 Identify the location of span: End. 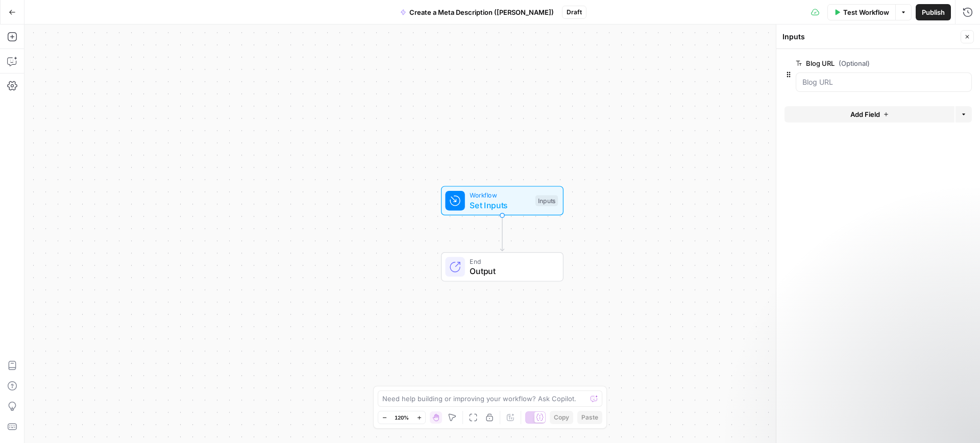
(511, 261).